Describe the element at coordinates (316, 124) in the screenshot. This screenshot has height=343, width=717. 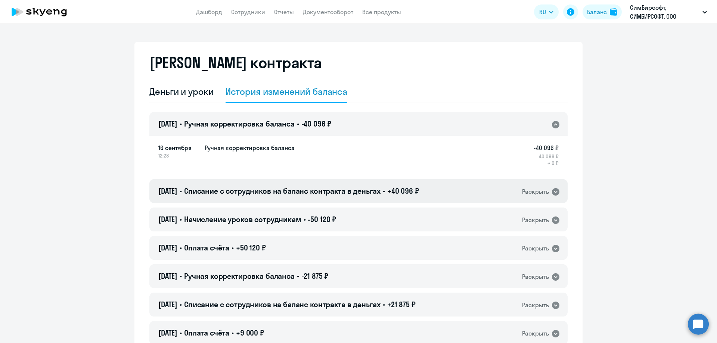
I see `span: -40 096 ₽` at that location.